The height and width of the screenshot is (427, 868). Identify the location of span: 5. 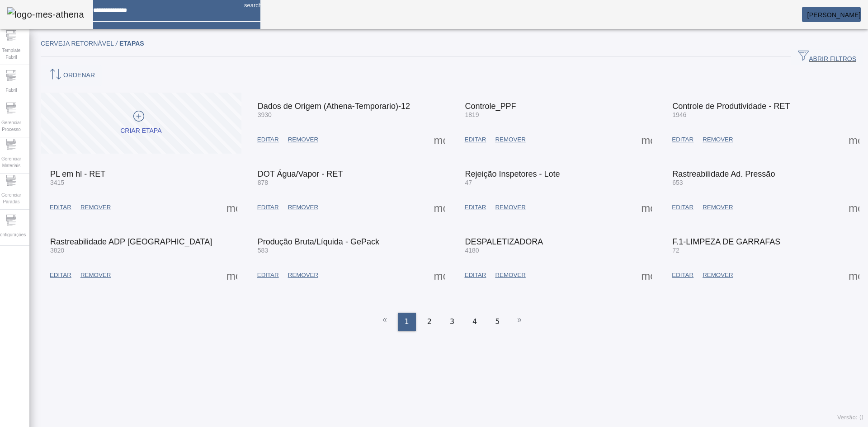
(497, 322).